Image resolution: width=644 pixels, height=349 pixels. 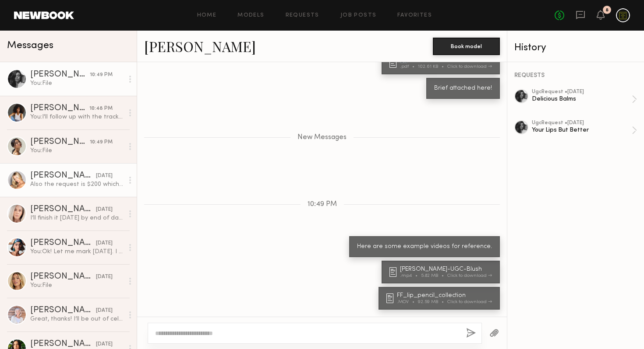 What do you see at coordinates (432, 67) in the screenshot?
I see `div: 102.61 KB` at bounding box center [432, 67].